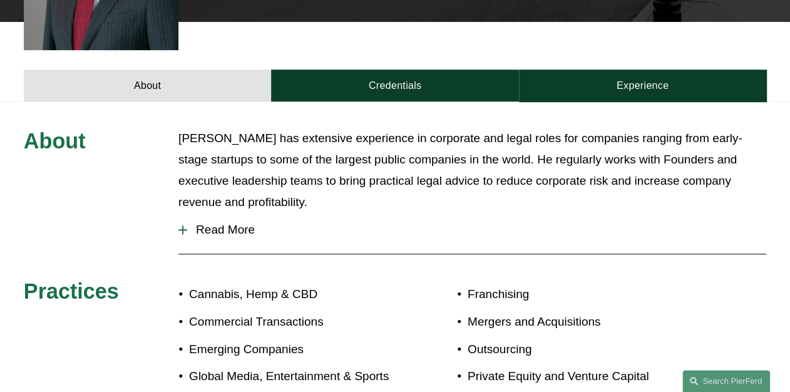 The image size is (790, 392). I want to click on a: Credentials, so click(395, 85).